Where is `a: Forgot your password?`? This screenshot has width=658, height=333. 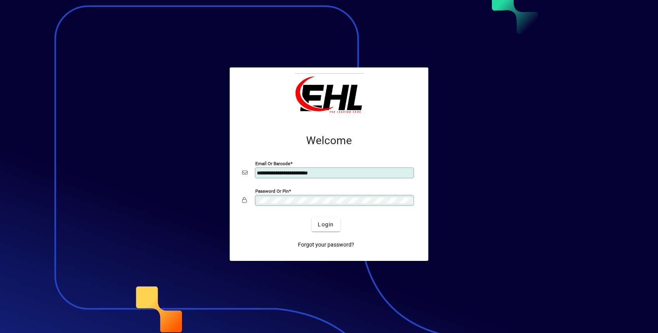
a: Forgot your password? is located at coordinates (326, 245).